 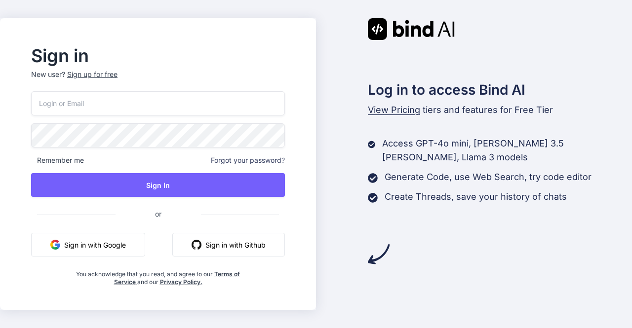 I want to click on img: github, so click(x=196, y=245).